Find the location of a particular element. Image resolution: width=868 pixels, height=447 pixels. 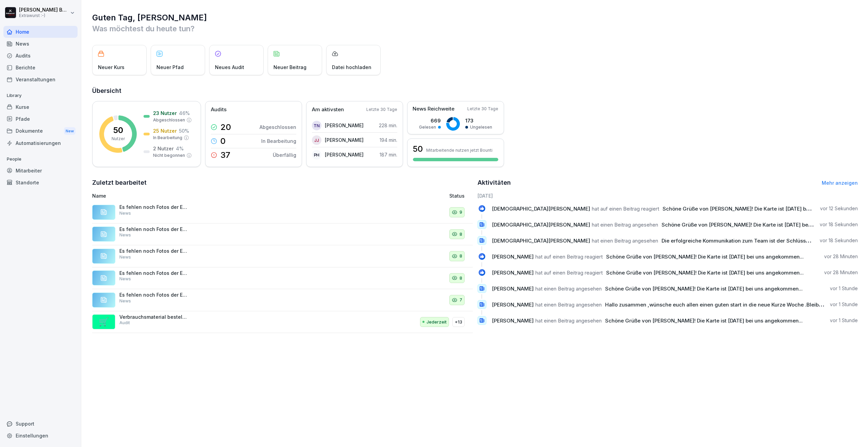

p: Nicht begonnen is located at coordinates (169, 155).